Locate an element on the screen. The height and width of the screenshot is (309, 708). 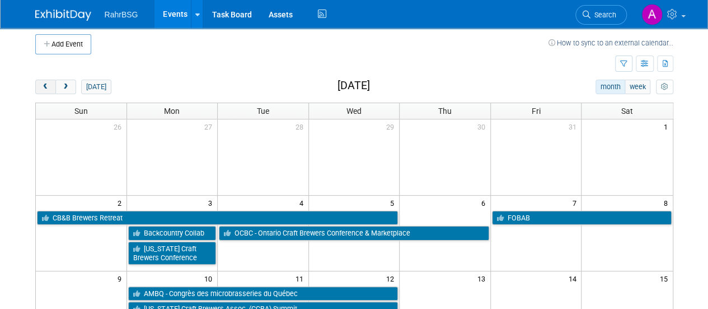
button: myCustomButton is located at coordinates (665, 87).